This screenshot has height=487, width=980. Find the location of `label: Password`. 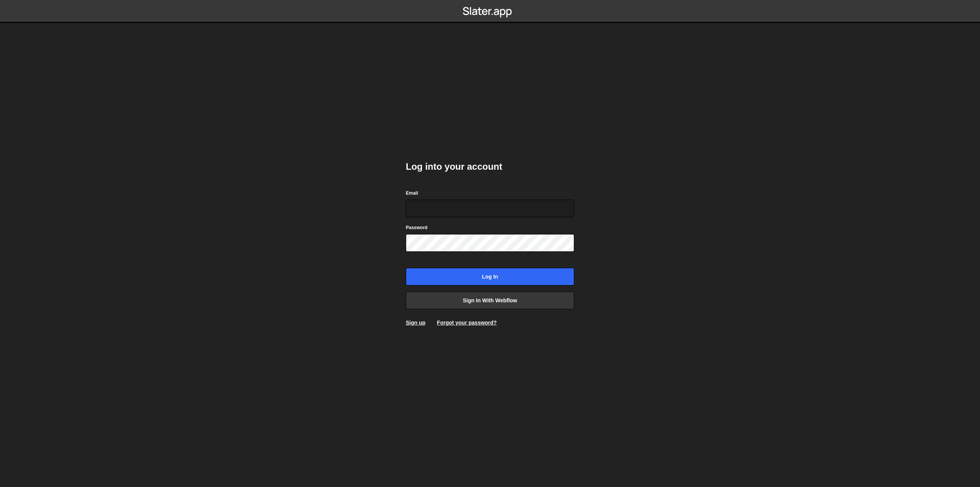

label: Password is located at coordinates (416, 228).